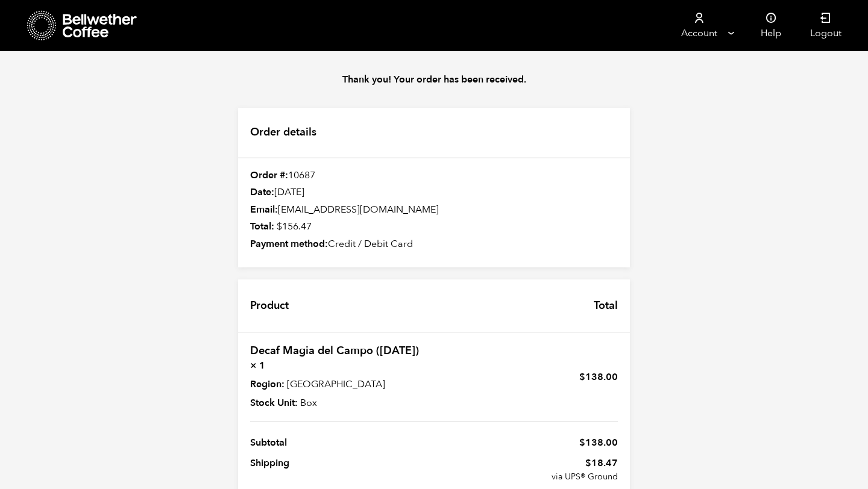 Image resolution: width=868 pixels, height=489 pixels. What do you see at coordinates (294, 227) in the screenshot?
I see `bdi: 156.47` at bounding box center [294, 227].